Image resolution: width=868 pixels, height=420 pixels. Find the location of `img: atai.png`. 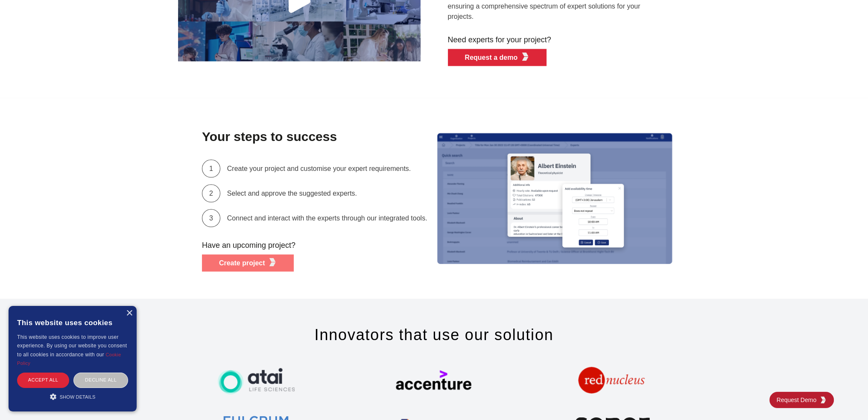

img: atai.png is located at coordinates (256, 382).